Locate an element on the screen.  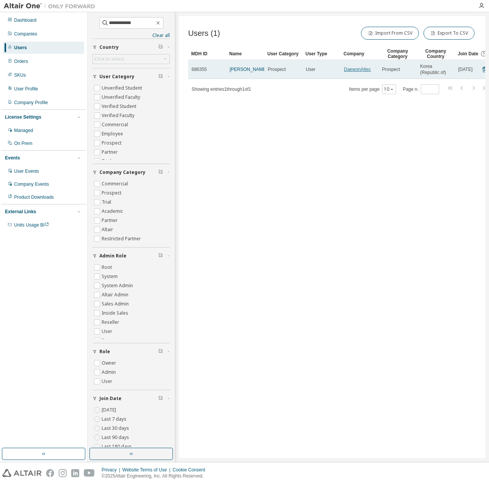
div: User Events is located at coordinates (26, 171).